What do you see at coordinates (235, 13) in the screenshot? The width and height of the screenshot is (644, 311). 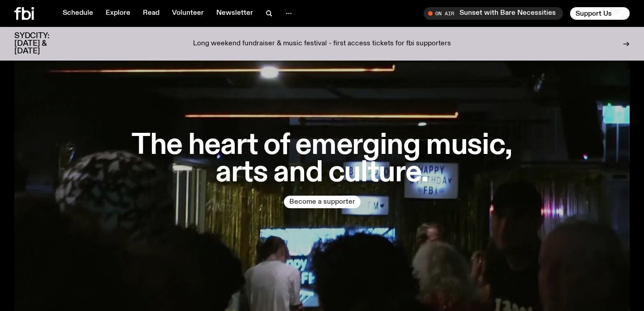 I see `a: Newsletter` at bounding box center [235, 13].